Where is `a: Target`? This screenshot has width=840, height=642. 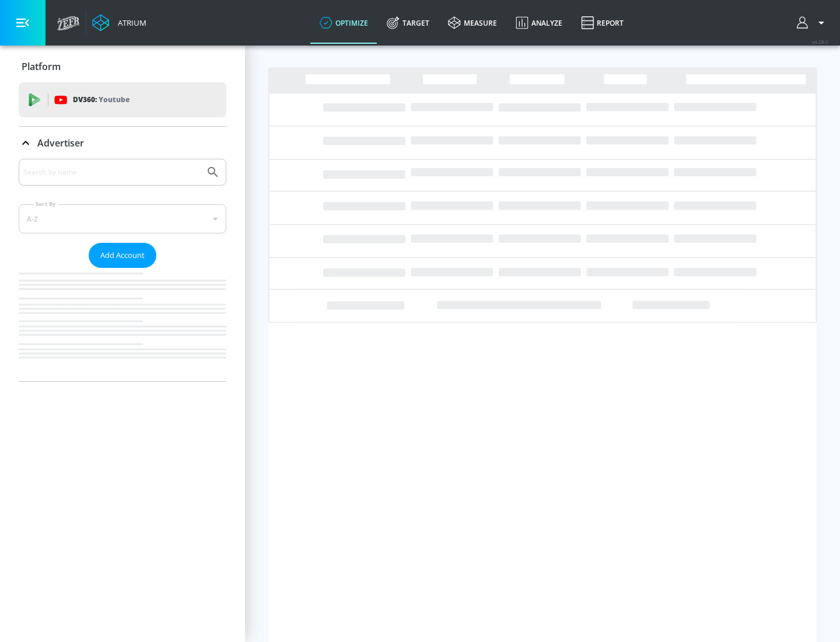
a: Target is located at coordinates (408, 23).